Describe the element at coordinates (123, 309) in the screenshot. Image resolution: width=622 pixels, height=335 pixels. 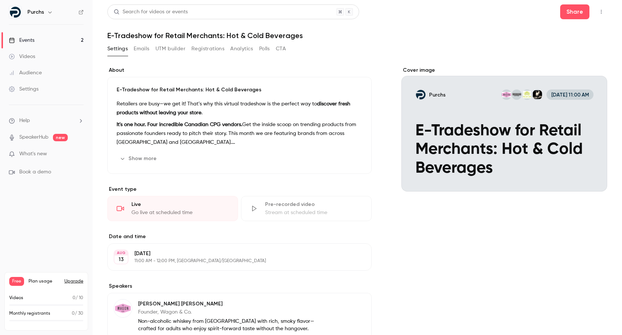
I see `img: Zachary Fritze` at that location.